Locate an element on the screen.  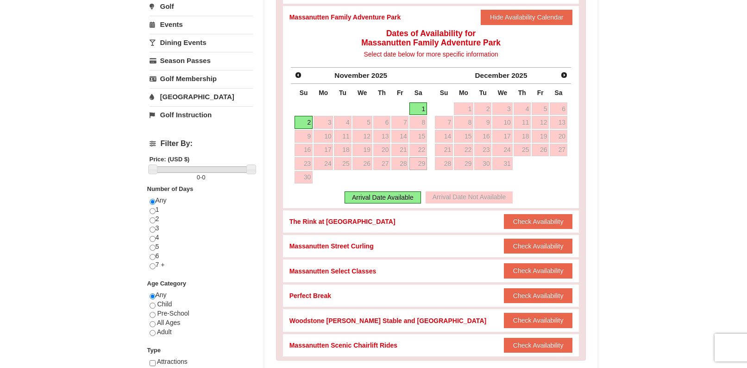
button: Hide Availability Calendar is located at coordinates (526, 17).